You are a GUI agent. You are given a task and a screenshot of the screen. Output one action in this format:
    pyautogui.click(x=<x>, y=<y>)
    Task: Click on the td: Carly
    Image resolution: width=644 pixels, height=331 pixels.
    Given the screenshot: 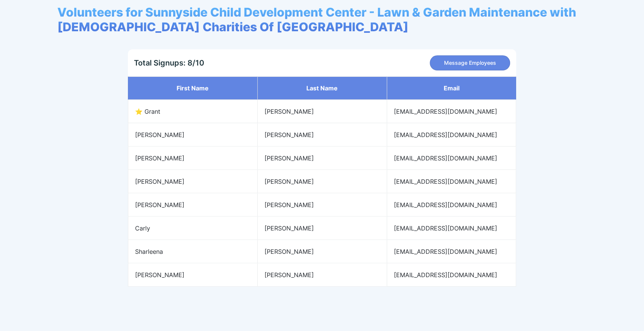 What is the action you would take?
    pyautogui.click(x=192, y=228)
    